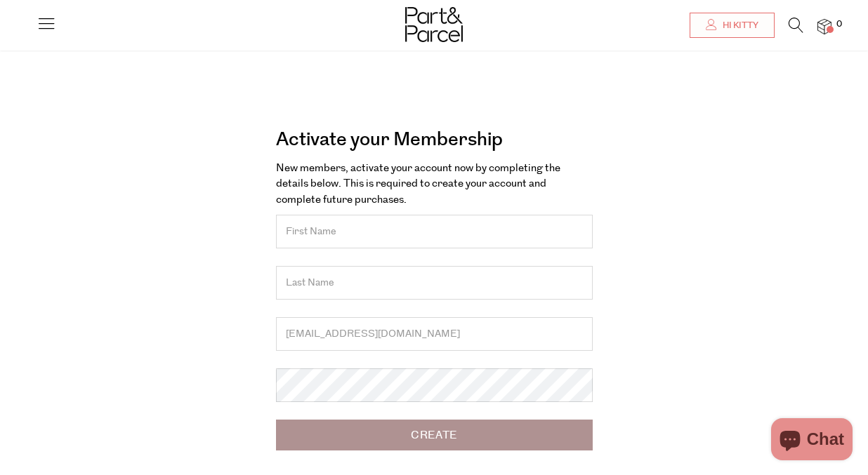  Describe the element at coordinates (434, 25) in the screenshot. I see `img: Part&Parcel` at that location.